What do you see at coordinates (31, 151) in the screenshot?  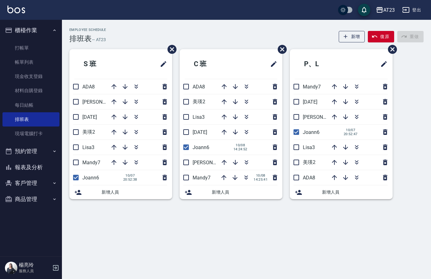 I see `button: 預約管理` at bounding box center [31, 151].